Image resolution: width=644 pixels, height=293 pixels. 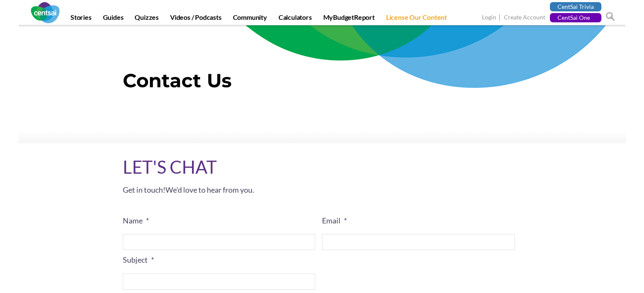 I want to click on a: CentSai One, so click(x=576, y=18).